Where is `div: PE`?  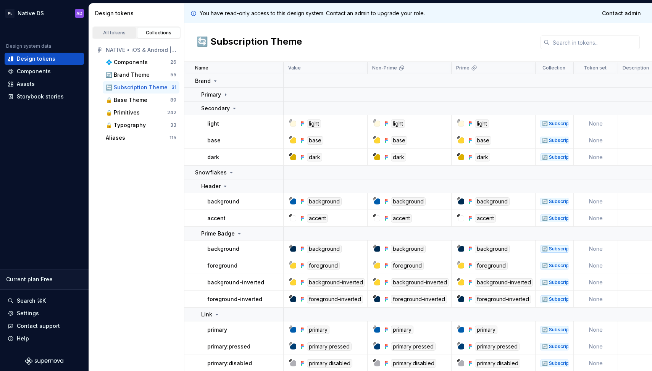
div: PE is located at coordinates (10, 13).